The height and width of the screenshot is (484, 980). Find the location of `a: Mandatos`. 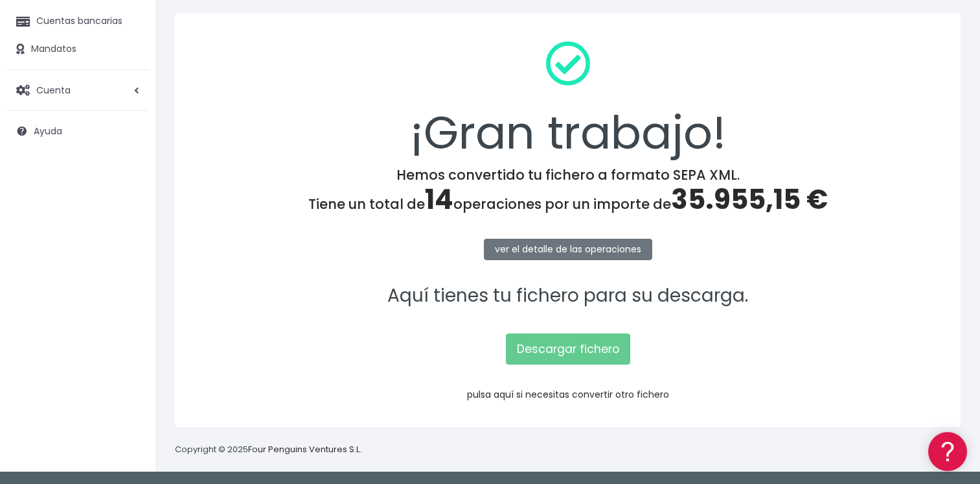

a: Mandatos is located at coordinates (77, 50).